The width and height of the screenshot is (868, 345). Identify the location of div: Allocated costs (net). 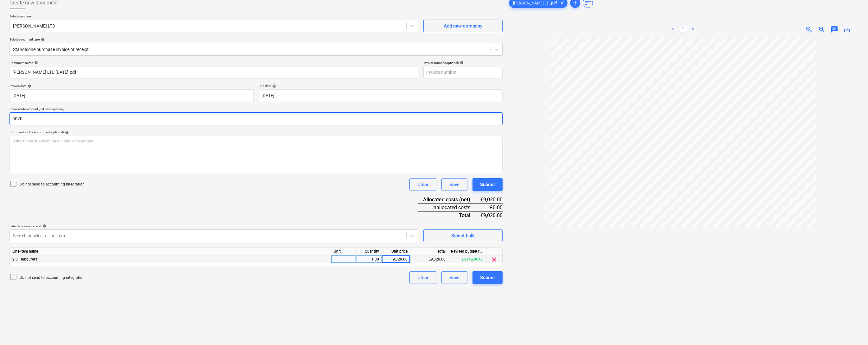
(449, 200).